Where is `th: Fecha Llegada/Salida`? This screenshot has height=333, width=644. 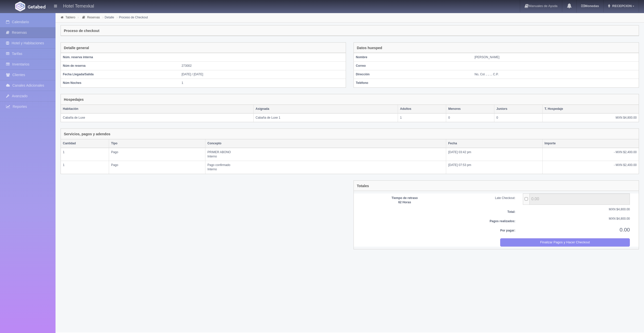
th: Fecha Llegada/Salida is located at coordinates (120, 75).